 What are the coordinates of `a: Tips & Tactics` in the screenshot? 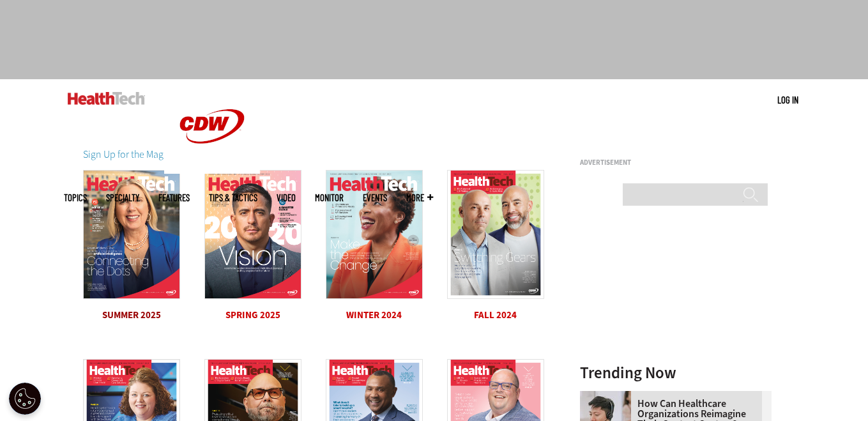 It's located at (233, 197).